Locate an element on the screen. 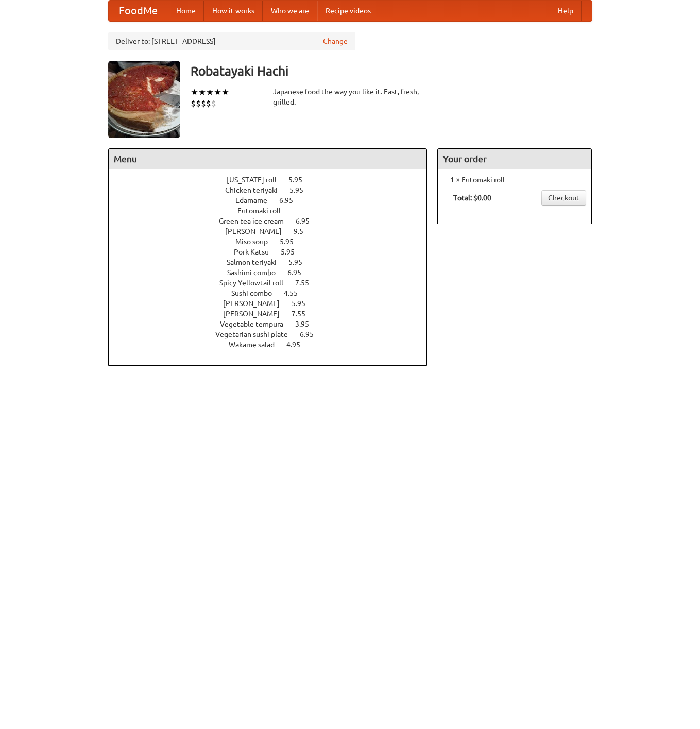 The image size is (700, 729). a: Recipe videos is located at coordinates (348, 10).